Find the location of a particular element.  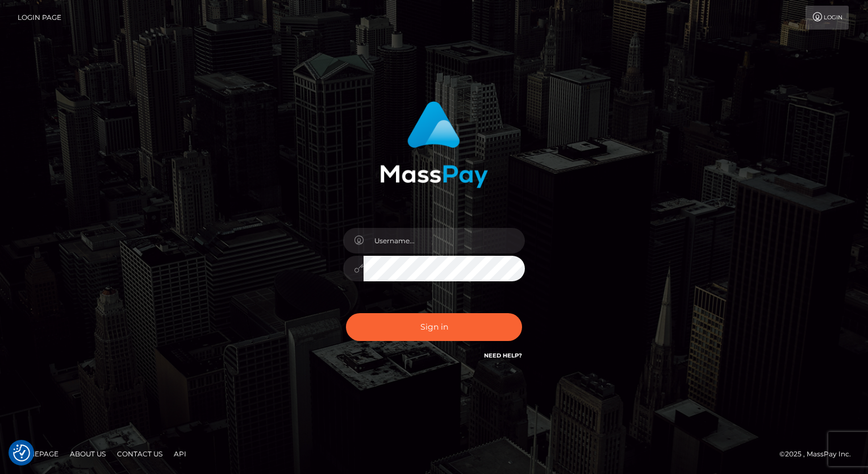

input: Username... is located at coordinates (444, 241).